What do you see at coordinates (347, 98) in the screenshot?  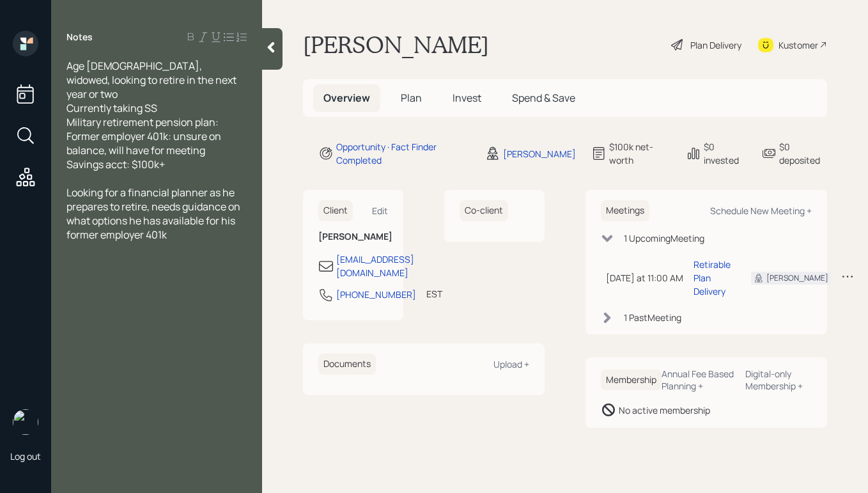 I see `span: Overview` at bounding box center [347, 98].